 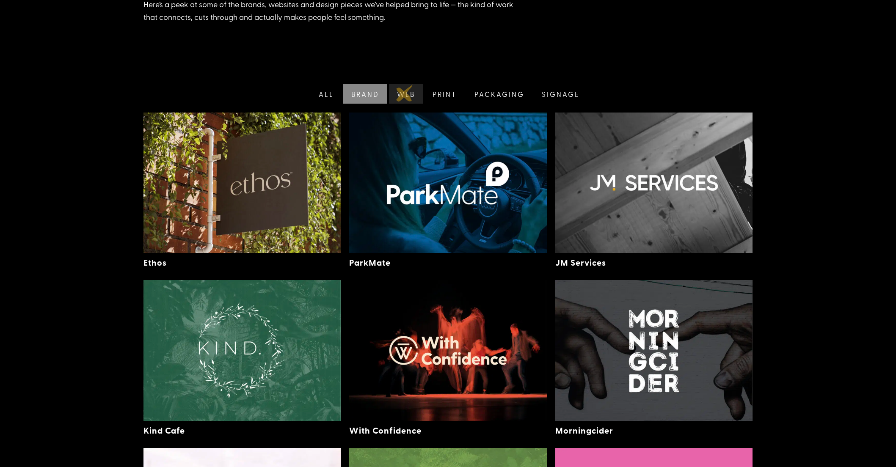 I want to click on img: JM Services, so click(x=654, y=183).